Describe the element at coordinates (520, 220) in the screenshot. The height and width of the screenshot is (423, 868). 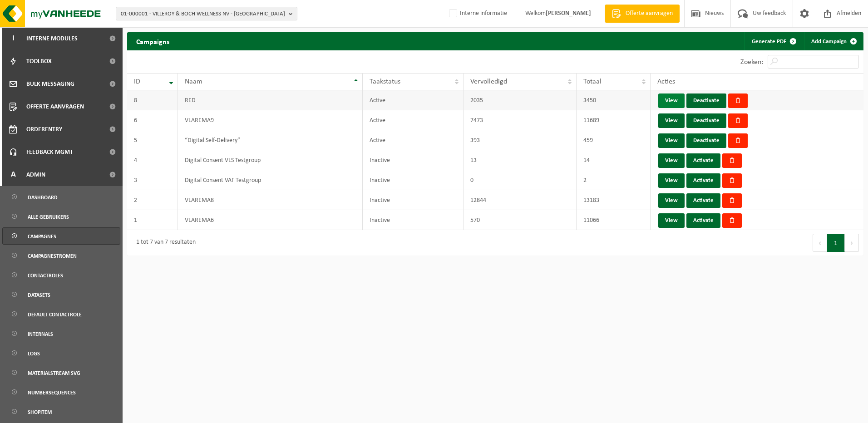
I see `td: 570` at that location.